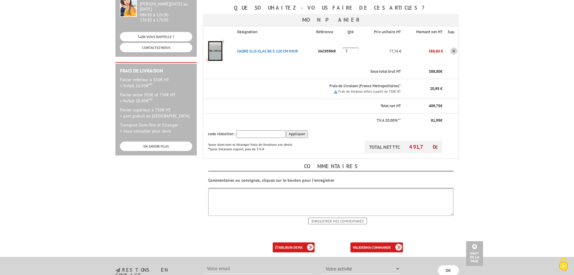 This screenshot has width=574, height=275. What do you see at coordinates (253, 146) in the screenshot?
I see `p: *pour dom-tom et étranger frais de livraison sur devis **pour livraison export, pas de T.V.A` at bounding box center [253, 146].